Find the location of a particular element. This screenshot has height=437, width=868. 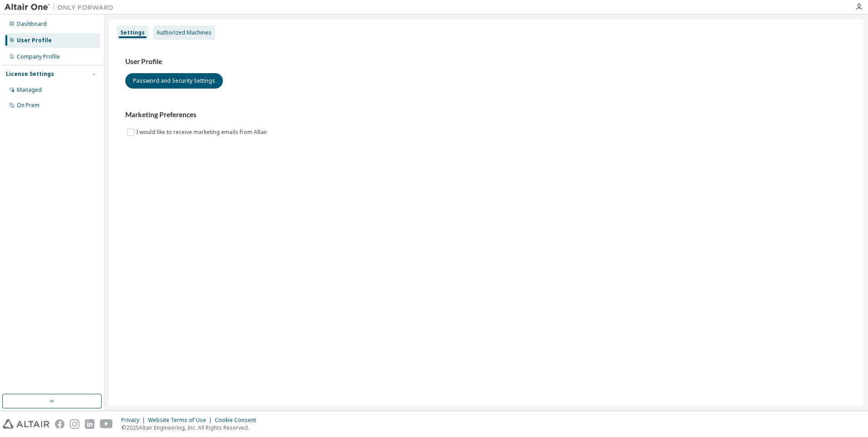

div: On Prem is located at coordinates (28, 105).